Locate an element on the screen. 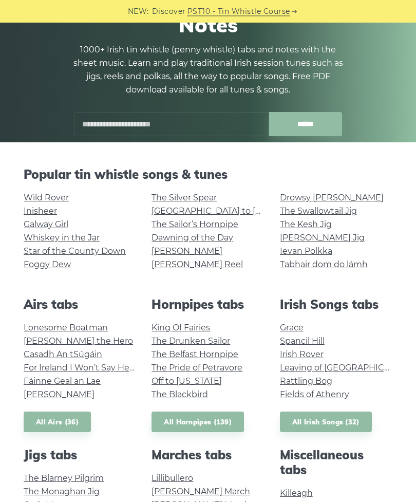 The width and height of the screenshot is (416, 502). a: Inisheer is located at coordinates (40, 211).